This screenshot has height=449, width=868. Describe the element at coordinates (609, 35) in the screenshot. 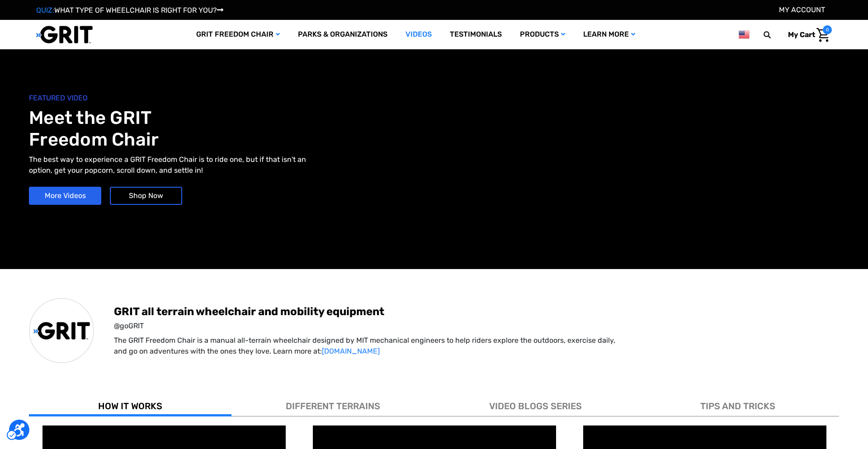

I see `a: Learn More` at that location.